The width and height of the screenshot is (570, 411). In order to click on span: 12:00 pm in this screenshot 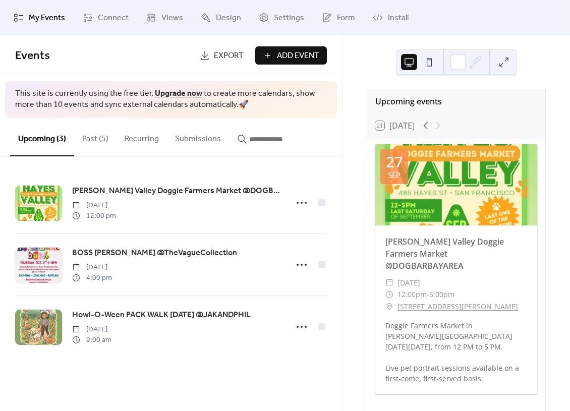, I will do `click(94, 216)`.